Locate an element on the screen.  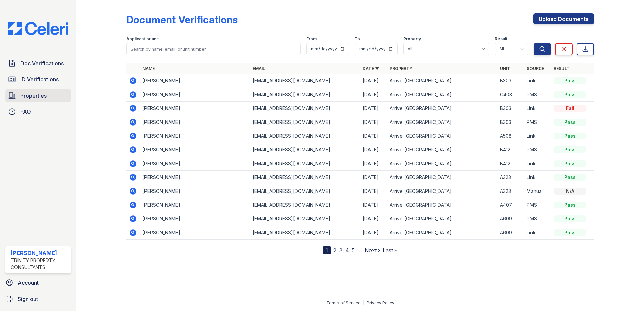
span: Doc Verifications is located at coordinates (42, 63).